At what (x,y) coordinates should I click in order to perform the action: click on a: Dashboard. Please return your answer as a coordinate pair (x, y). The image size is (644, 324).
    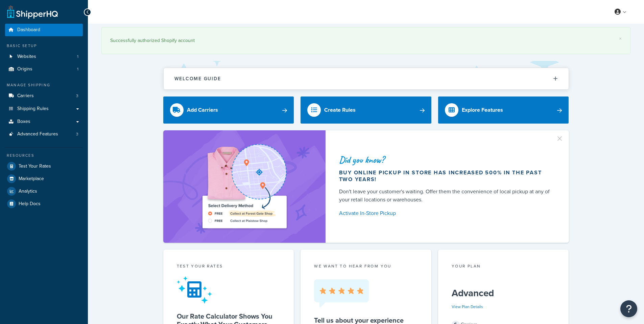
    Looking at the image, I should click on (44, 30).